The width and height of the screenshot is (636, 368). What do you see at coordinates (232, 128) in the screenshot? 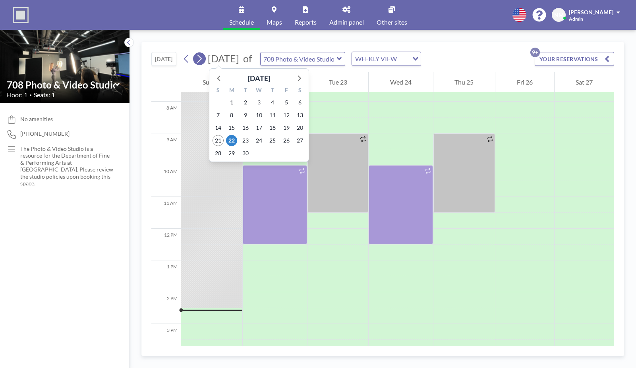
I see `span: Monday, September 15, 2025` at bounding box center [232, 128].